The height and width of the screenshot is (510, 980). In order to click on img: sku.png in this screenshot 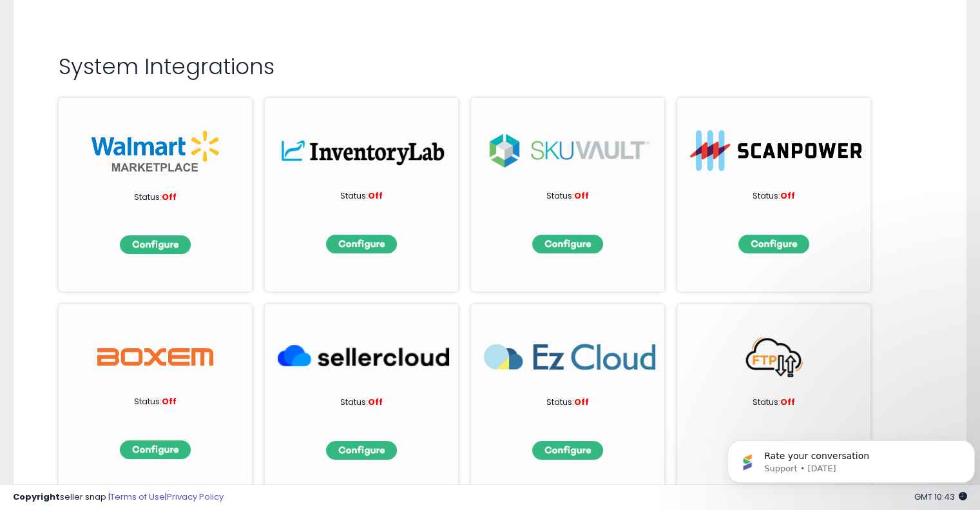, I will do `click(570, 150)`.